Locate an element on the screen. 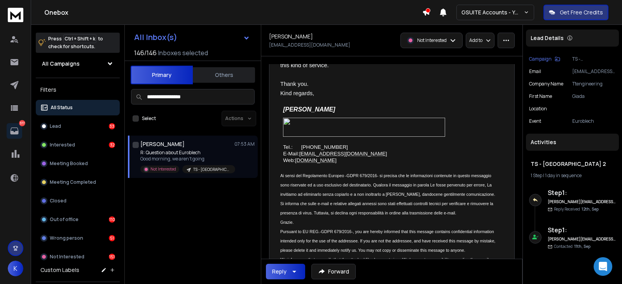 This screenshot has height=284, width=622. button: All Campaigns is located at coordinates (78, 64).